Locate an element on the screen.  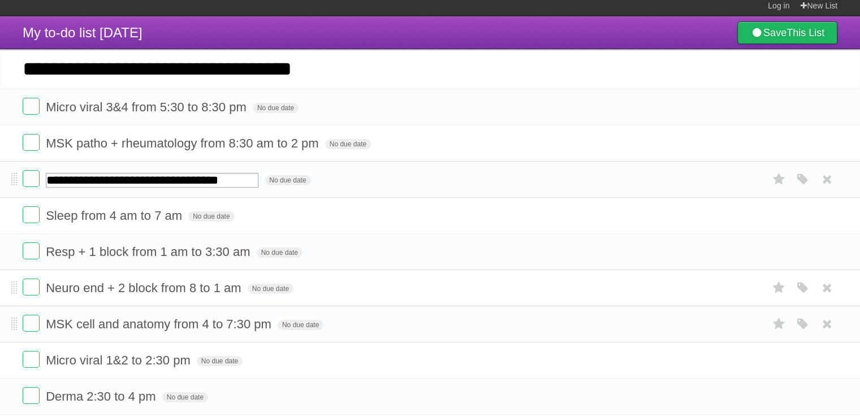
span: Micro viral 1&2 to 2:30 pm is located at coordinates (119, 360).